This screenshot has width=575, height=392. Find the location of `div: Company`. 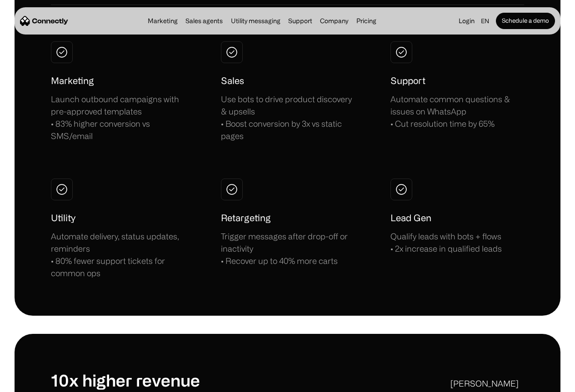

div: Company is located at coordinates (334, 21).